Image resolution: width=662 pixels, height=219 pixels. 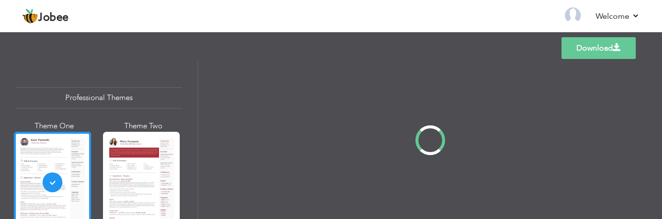 I want to click on img: jobee.io, so click(x=30, y=16).